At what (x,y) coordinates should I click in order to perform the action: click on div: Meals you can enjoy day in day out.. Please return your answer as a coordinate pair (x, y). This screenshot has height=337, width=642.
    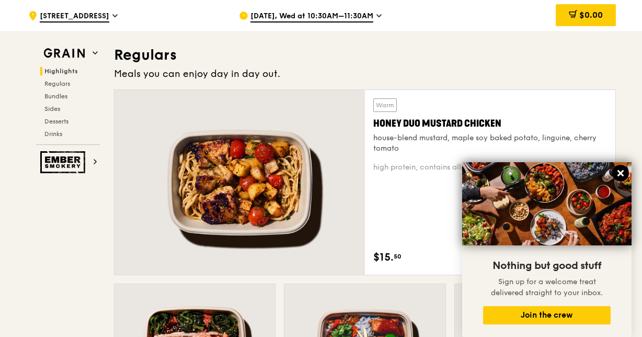
    Looking at the image, I should click on (365, 74).